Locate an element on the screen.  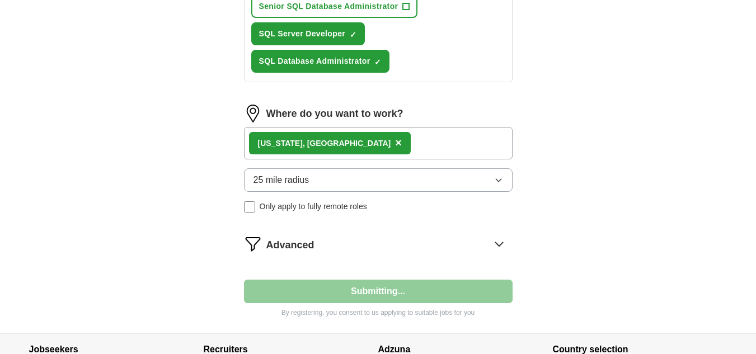
label: Where do you want to work? is located at coordinates (335, 114).